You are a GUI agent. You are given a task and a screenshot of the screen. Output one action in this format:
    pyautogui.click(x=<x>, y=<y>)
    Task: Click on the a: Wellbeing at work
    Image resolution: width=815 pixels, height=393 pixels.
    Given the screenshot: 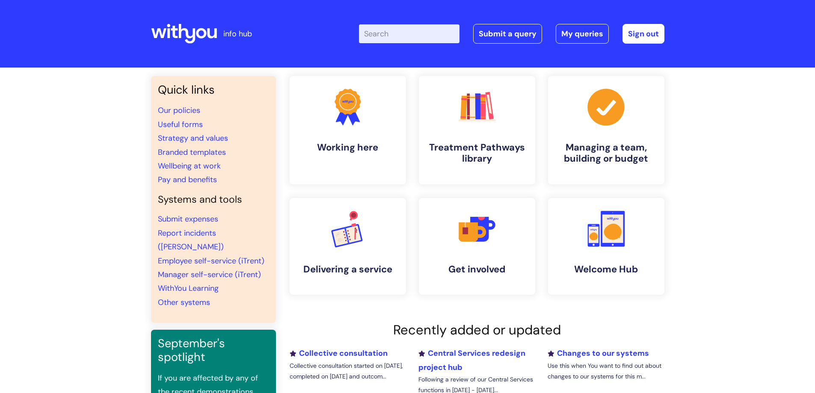 What is the action you would take?
    pyautogui.click(x=189, y=166)
    